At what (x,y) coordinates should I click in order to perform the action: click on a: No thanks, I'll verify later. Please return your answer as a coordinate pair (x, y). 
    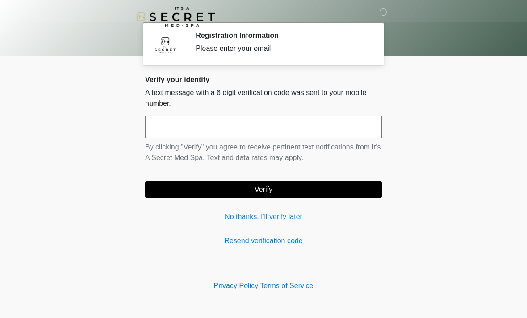
    Looking at the image, I should click on (263, 217).